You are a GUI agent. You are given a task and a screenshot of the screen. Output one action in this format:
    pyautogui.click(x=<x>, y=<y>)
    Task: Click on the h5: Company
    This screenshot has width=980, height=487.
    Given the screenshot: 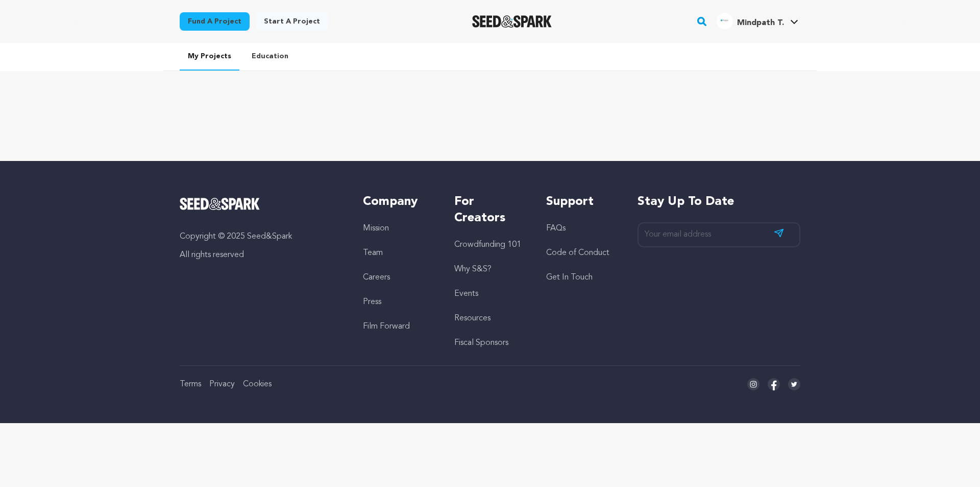 What is the action you would take?
    pyautogui.click(x=398, y=202)
    